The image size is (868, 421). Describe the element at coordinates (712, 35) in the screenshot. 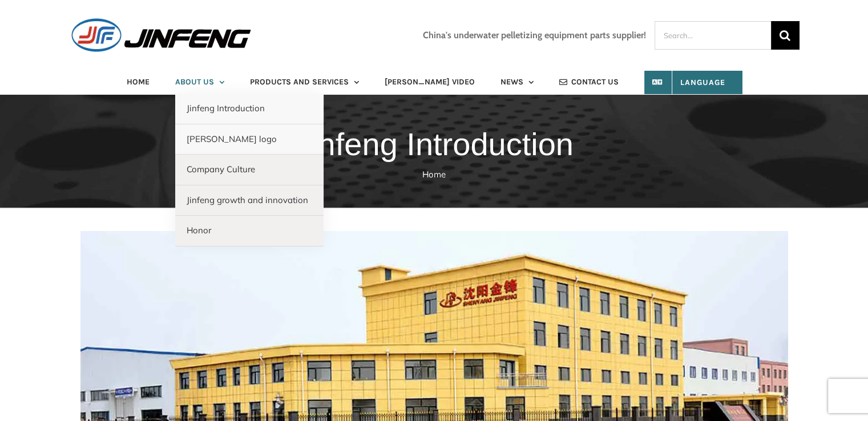

I see `input: Search...` at that location.